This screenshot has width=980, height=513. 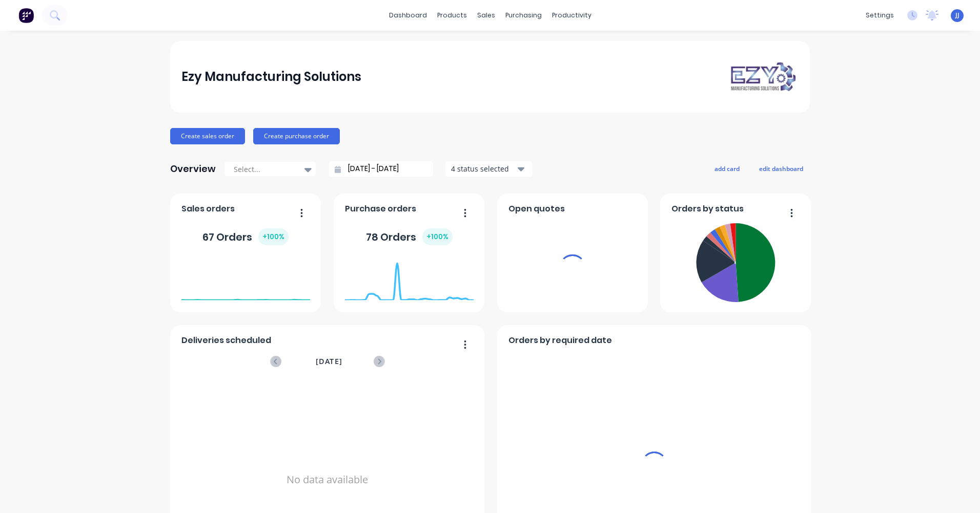 I want to click on span: Open quotes, so click(x=536, y=209).